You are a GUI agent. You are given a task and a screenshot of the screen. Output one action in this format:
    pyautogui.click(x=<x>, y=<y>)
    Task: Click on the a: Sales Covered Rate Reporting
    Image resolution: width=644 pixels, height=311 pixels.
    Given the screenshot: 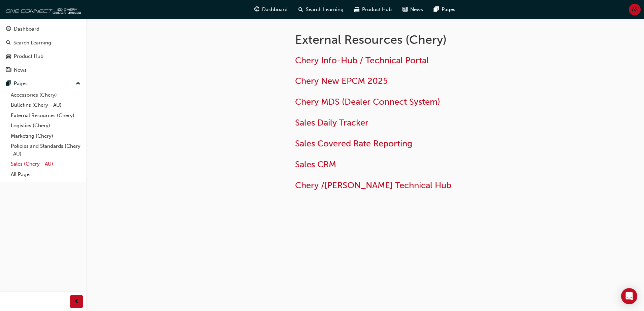 What is the action you would take?
    pyautogui.click(x=353, y=143)
    